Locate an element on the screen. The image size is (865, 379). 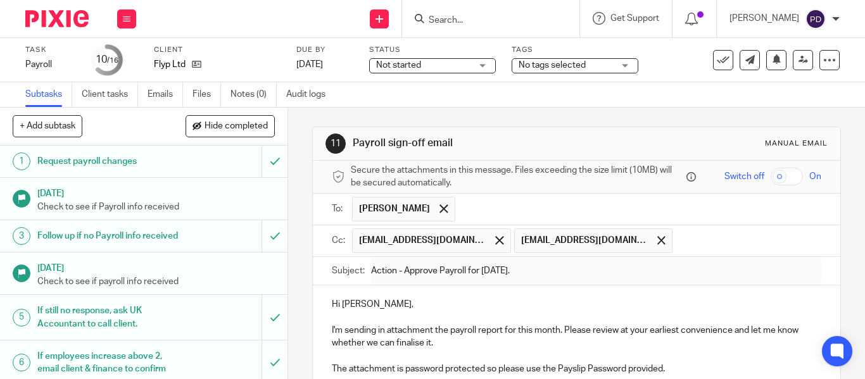
a: Client tasks is located at coordinates (110, 94).